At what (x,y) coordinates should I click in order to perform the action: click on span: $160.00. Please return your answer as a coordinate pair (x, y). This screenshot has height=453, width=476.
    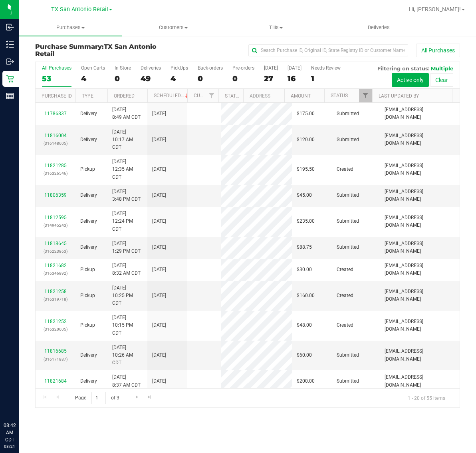
    Looking at the image, I should click on (305, 295).